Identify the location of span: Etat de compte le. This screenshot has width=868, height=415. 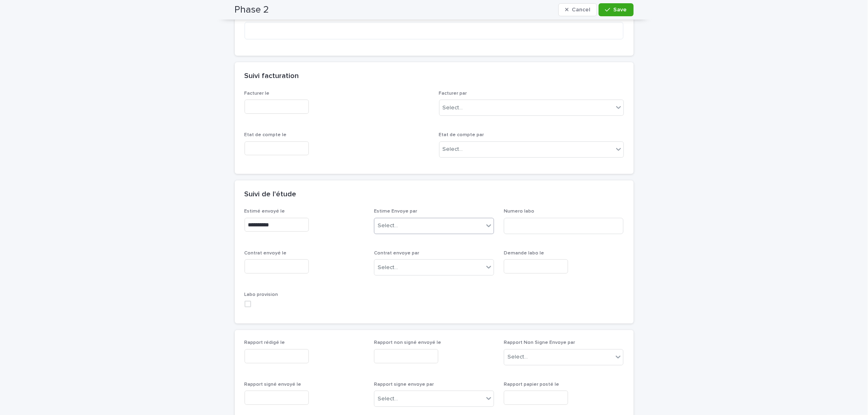
(266, 135).